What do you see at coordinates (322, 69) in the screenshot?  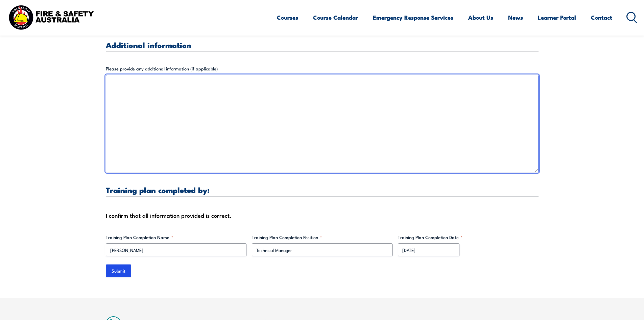 I see `label: Please provide any additional information (if applicable)` at bounding box center [322, 69].